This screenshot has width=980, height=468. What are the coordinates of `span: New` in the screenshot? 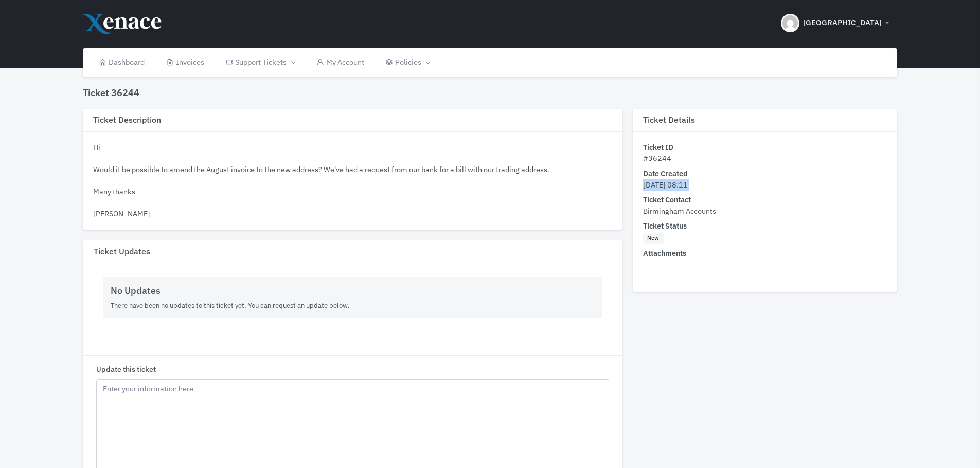 It's located at (653, 238).